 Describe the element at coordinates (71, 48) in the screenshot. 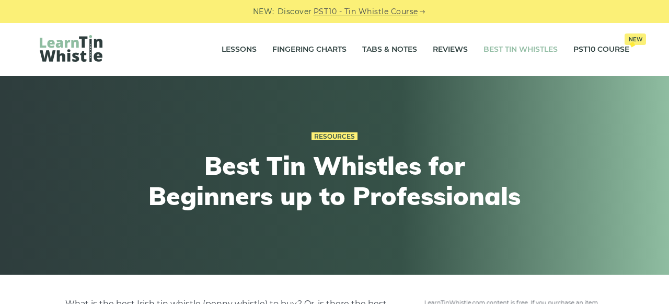

I see `img: LearnTinWhistle.com` at that location.